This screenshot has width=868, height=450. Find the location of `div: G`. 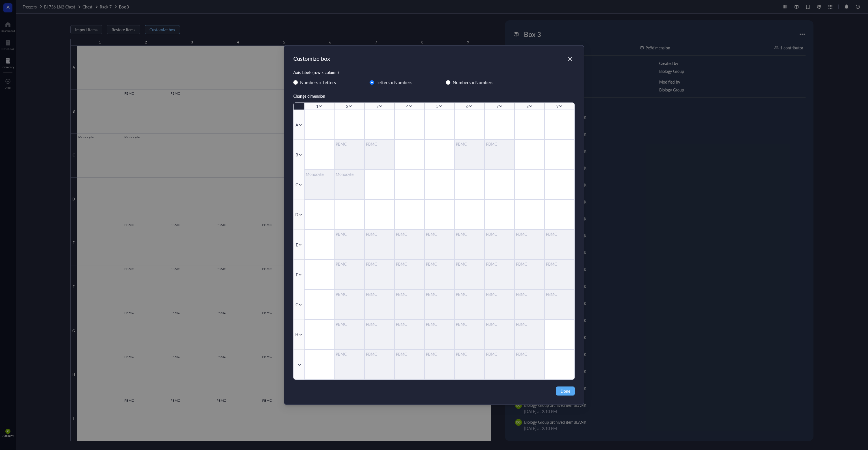

div: G is located at coordinates (297, 305).